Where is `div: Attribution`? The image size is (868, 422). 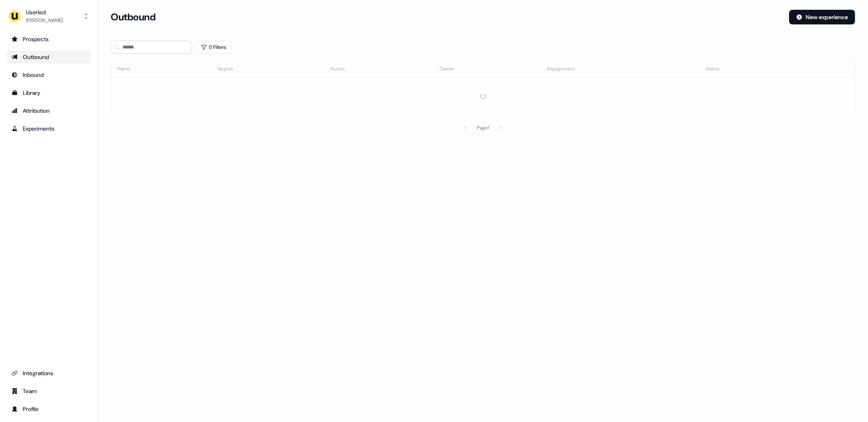
div: Attribution is located at coordinates (48, 111).